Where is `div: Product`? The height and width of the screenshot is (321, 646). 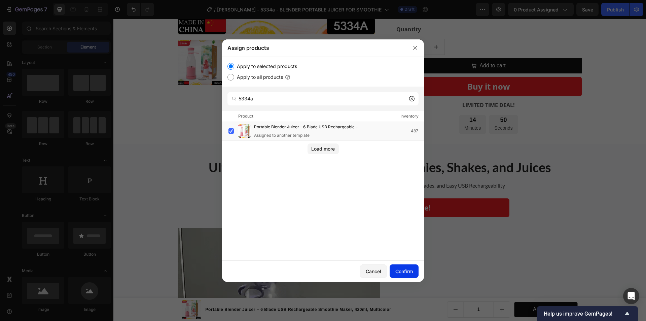 div: Product is located at coordinates (246, 116).